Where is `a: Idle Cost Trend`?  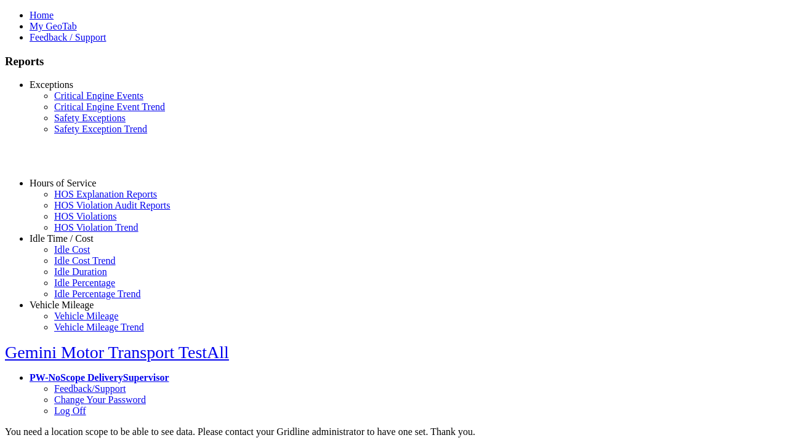
a: Idle Cost Trend is located at coordinates (85, 260).